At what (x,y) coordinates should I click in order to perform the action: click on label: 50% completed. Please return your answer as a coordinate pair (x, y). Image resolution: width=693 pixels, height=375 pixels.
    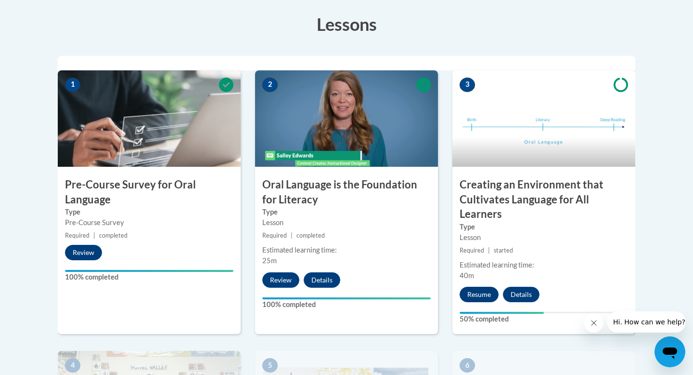
    Looking at the image, I should click on (544, 319).